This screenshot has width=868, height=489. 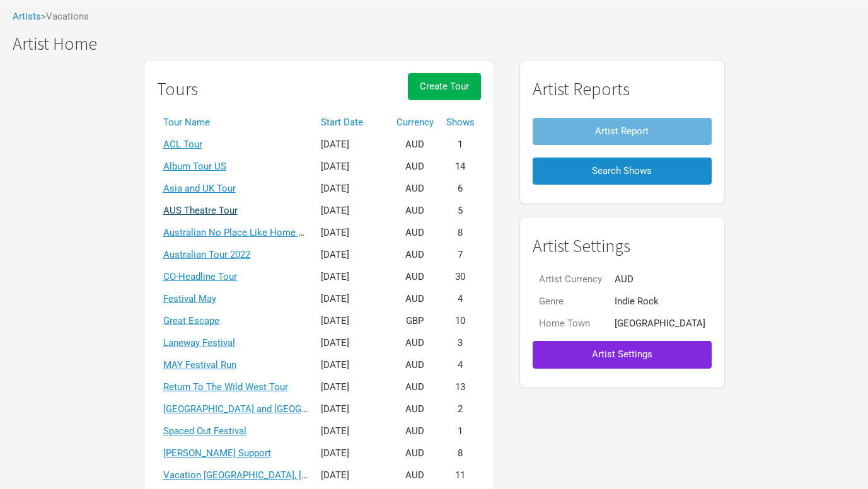 I want to click on h1: Artist Reports, so click(x=622, y=89).